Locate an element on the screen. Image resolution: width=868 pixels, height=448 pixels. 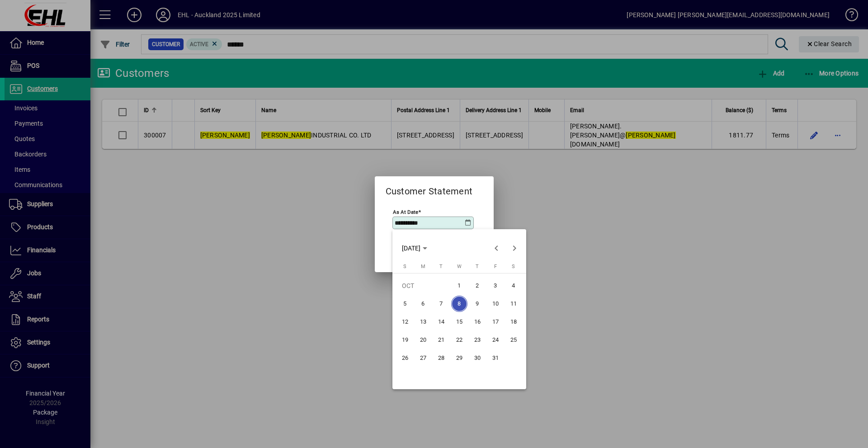
button: Mon Oct 06 2025 is located at coordinates (423, 304).